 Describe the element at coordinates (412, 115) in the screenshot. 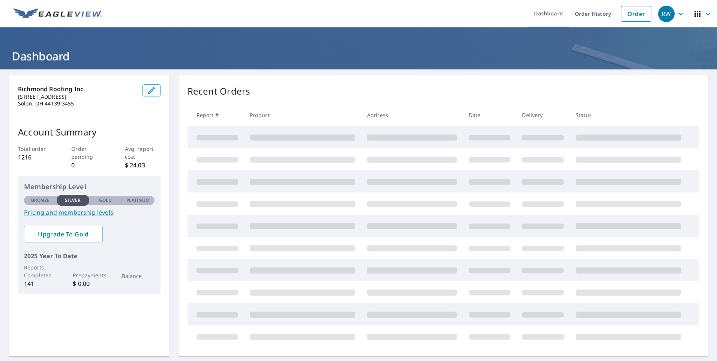

I see `th: Address` at that location.